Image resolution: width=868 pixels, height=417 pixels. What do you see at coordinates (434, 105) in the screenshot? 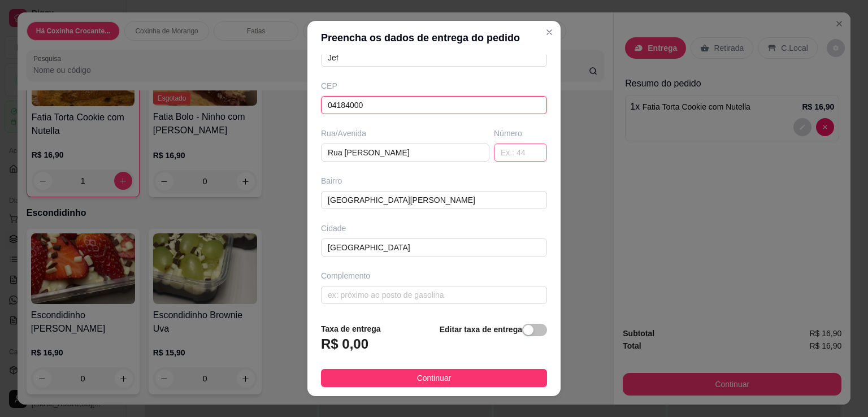
I see `input: Ex.: 00000-000` at bounding box center [434, 105].